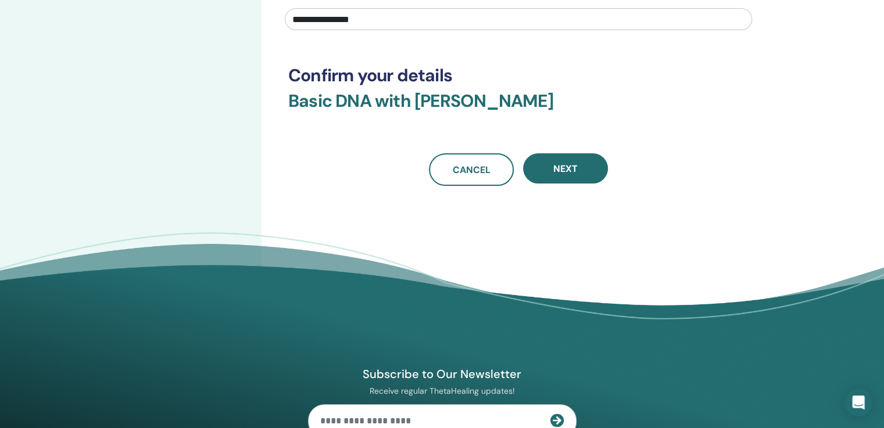 The image size is (884, 428). Describe the element at coordinates (442, 391) in the screenshot. I see `p: Receive regular ThetaHealing updates!` at that location.